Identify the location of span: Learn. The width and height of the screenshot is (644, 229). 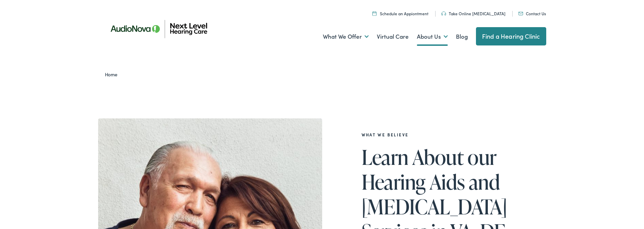
(385, 157).